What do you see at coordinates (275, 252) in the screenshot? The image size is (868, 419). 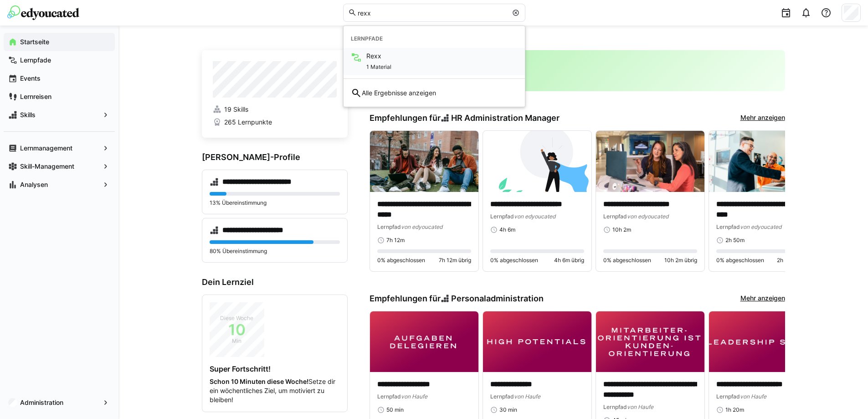 I see `p: 80% Übereinstimmung` at bounding box center [275, 252].